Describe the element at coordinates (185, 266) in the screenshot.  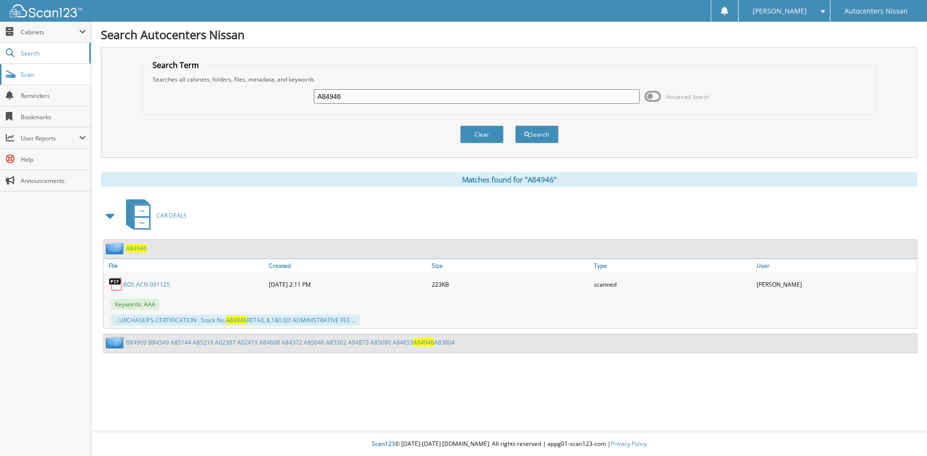
I see `a: File` at that location.